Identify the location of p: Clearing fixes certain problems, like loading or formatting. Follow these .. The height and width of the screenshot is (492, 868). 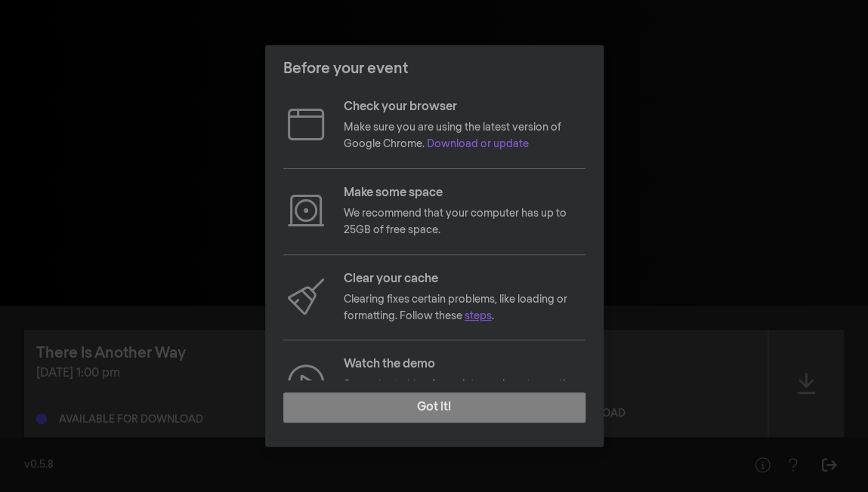
(465, 308).